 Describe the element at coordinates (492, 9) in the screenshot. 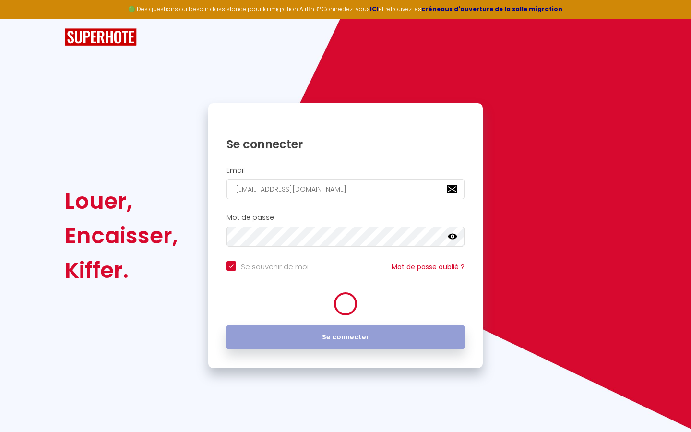

I see `a: créneaux d'ouverture de la salle migration` at that location.